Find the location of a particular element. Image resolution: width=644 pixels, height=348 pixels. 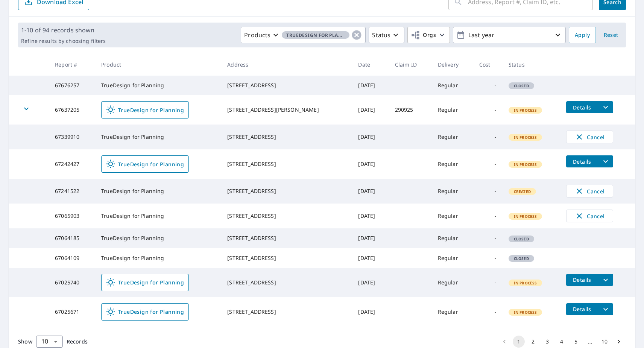

nav: pagination navigation is located at coordinates (562, 341).